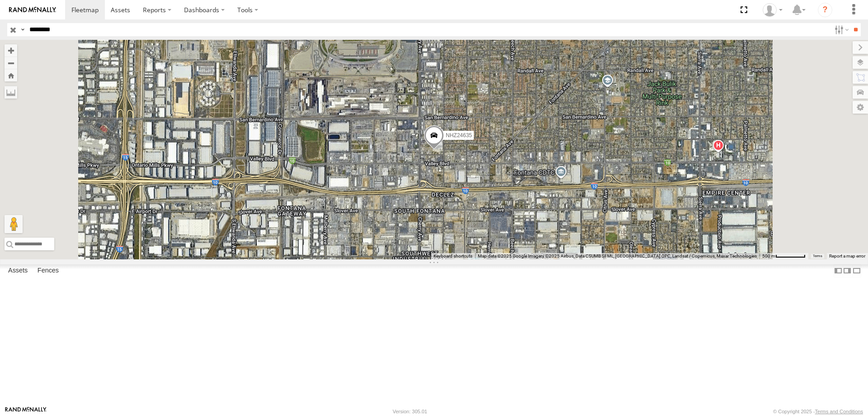 The image size is (868, 416). What do you see at coordinates (48, 270) in the screenshot?
I see `label: Fences` at bounding box center [48, 270].